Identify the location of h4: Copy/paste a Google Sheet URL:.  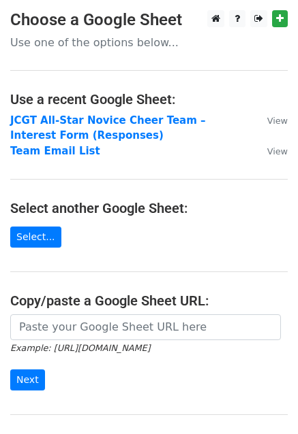
(148, 301).